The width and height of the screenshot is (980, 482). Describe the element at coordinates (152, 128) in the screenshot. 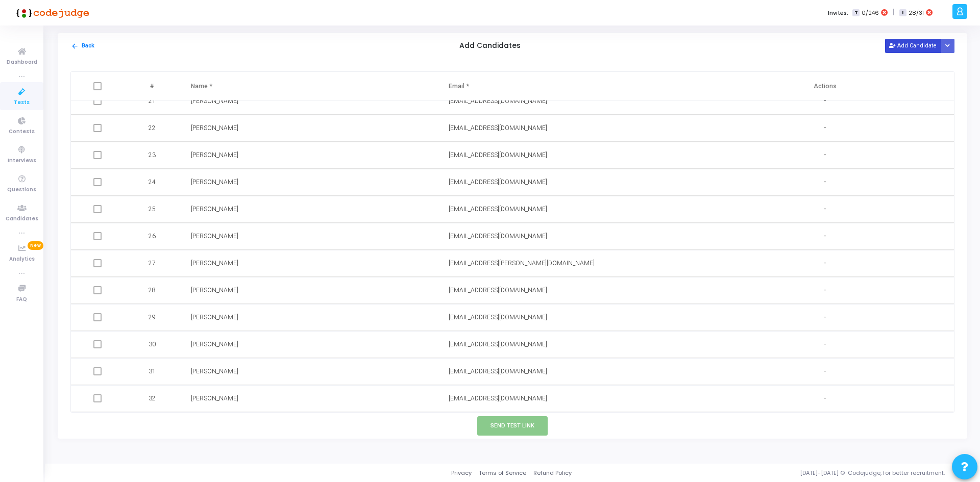

I see `span: 22` at that location.